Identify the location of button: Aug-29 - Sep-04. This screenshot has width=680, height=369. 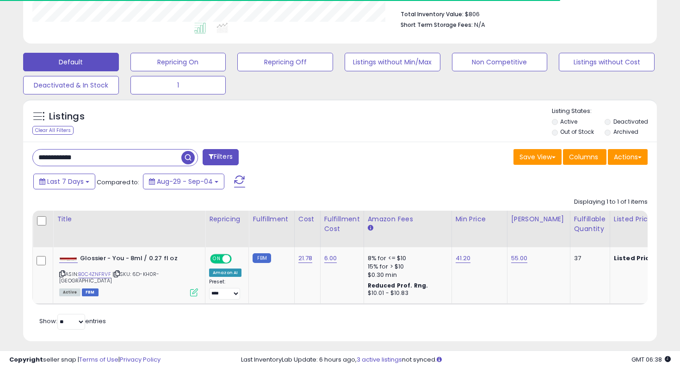
(184, 181).